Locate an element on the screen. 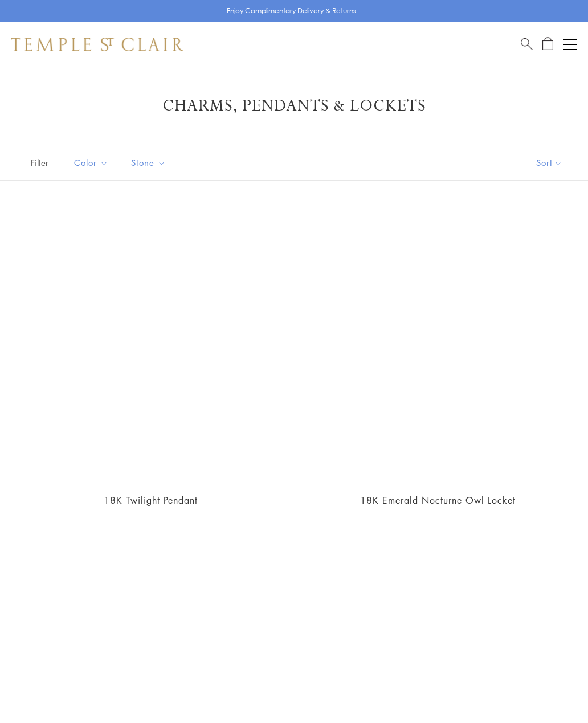 This screenshot has width=588, height=723. a: Search is located at coordinates (526, 44).